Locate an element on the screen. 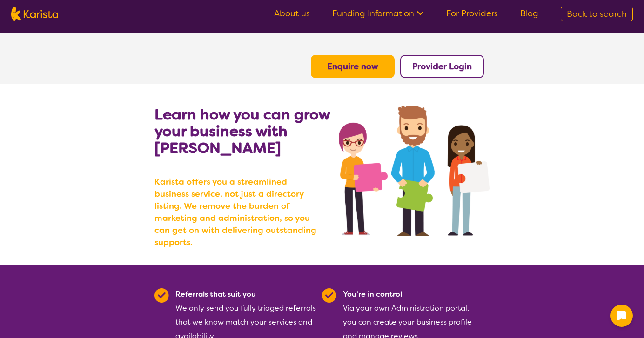 The height and width of the screenshot is (338, 644). img: Karista logo is located at coordinates (34, 14).